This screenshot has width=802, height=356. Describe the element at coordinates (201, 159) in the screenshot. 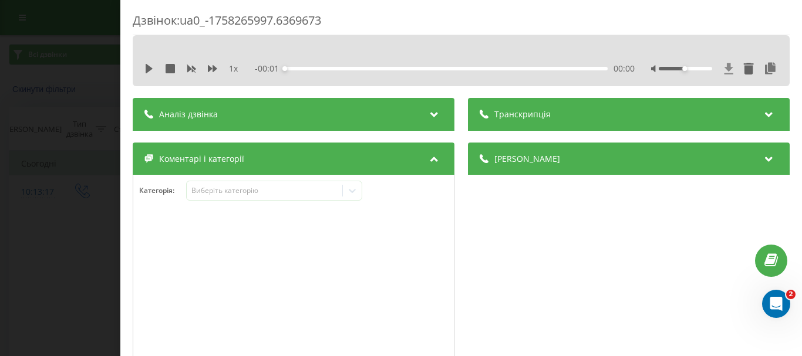

I see `span: Коментарі і категорії` at that location.